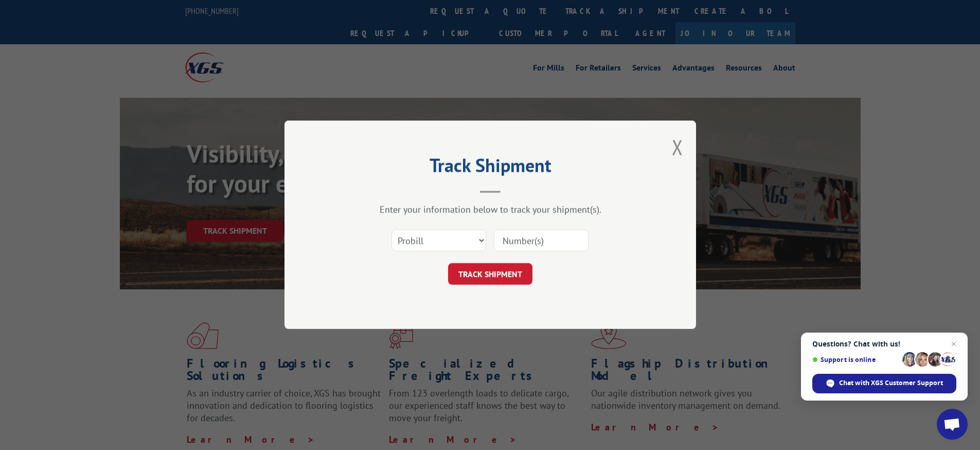  What do you see at coordinates (678, 147) in the screenshot?
I see `button: Close modal` at bounding box center [678, 147].